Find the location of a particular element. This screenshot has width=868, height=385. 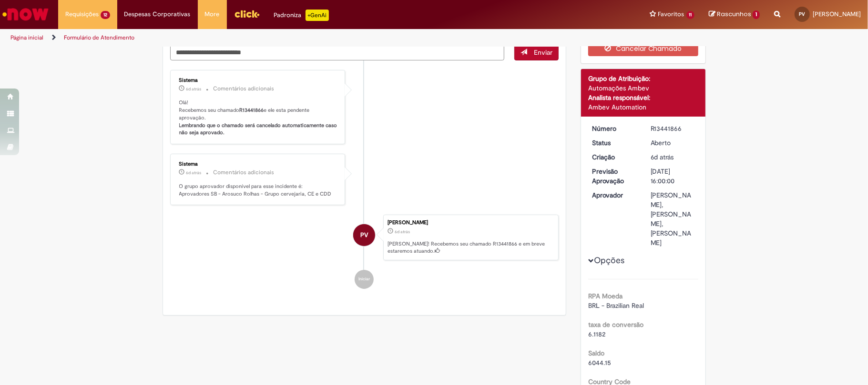

dt: Previsão Aprovação is located at coordinates (614, 176).